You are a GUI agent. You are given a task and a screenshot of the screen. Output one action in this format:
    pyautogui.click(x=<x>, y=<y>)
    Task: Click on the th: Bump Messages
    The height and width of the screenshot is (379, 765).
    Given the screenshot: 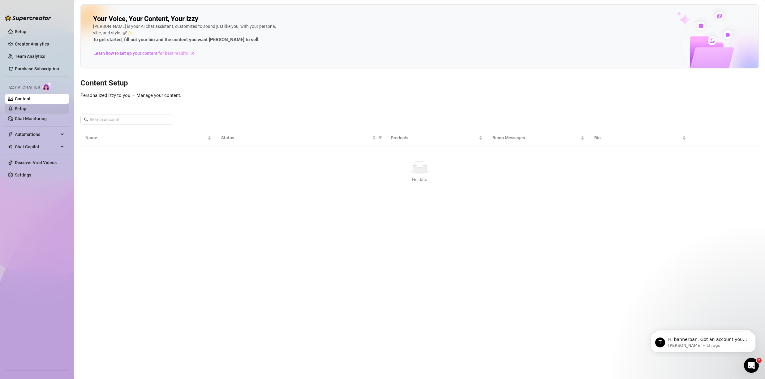 What is the action you would take?
    pyautogui.click(x=538, y=138)
    